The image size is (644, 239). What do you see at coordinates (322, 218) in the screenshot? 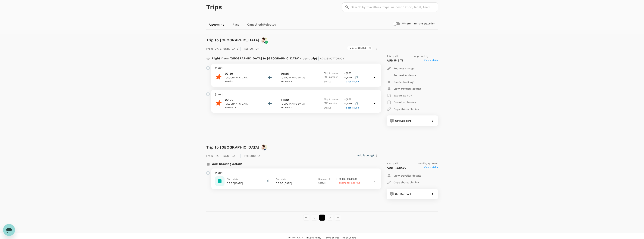
I see `nav: pagination navigation` at bounding box center [322, 218].